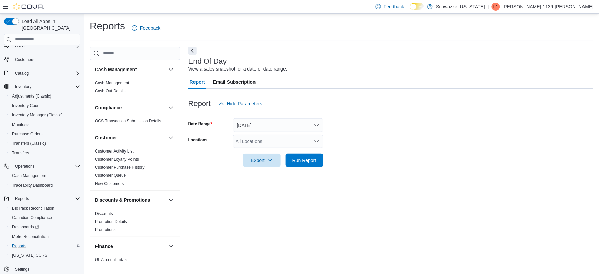 The image size is (599, 274). Describe the element at coordinates (135, 223) in the screenshot. I see `div: Discounts & Promotions` at that location.